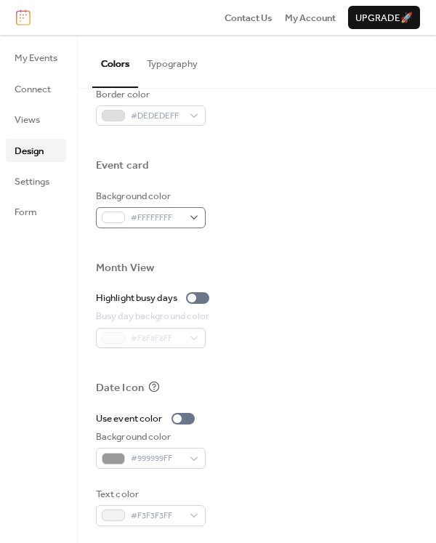  What do you see at coordinates (137, 298) in the screenshot?
I see `div: Highlight busy days` at bounding box center [137, 298].